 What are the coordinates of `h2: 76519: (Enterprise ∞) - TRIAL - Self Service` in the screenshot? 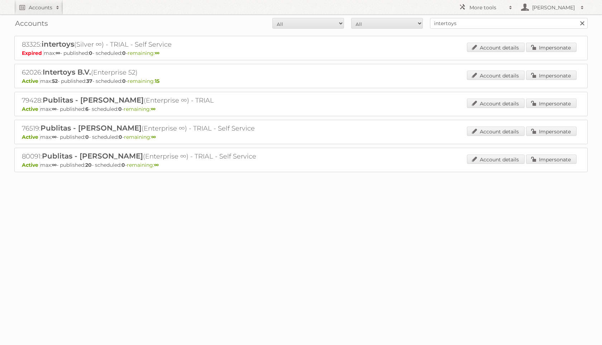 It's located at (147, 128).